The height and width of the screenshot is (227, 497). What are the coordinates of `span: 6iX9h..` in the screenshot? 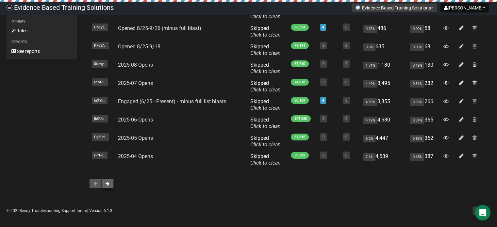 It's located at (100, 100).